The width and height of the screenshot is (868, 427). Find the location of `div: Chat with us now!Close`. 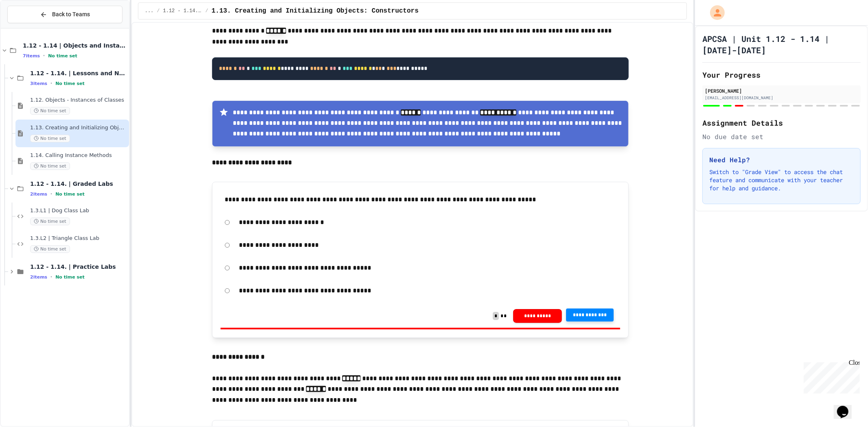

div: Chat with us now!Close is located at coordinates (30, 28).